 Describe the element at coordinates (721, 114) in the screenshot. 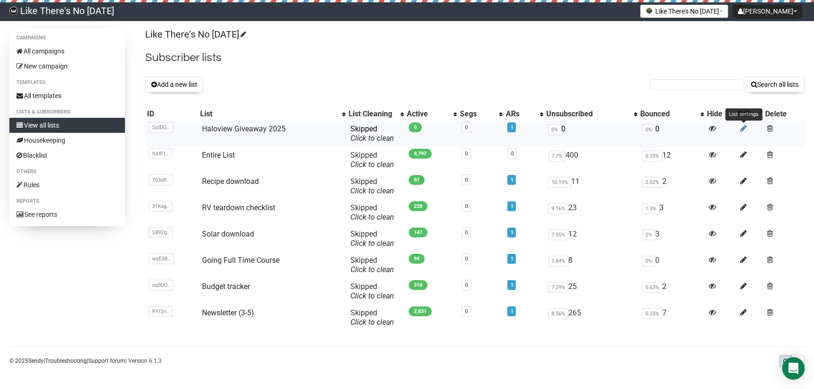

I see `div: Hide` at that location.